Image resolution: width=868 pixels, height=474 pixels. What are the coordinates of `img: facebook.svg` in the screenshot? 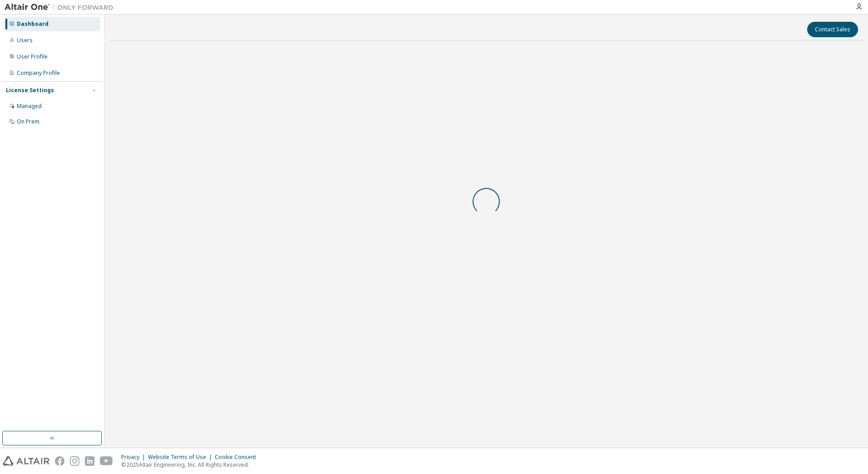 It's located at (59, 461).